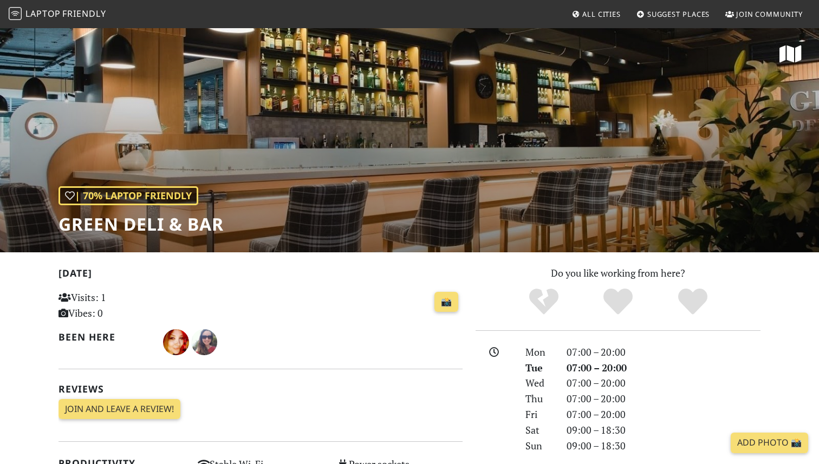 The height and width of the screenshot is (464, 819). I want to click on div: Sun, so click(540, 446).